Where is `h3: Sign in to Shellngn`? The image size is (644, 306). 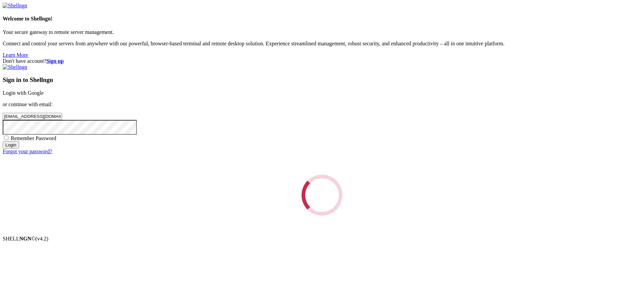 h3: Sign in to Shellngn is located at coordinates (322, 80).